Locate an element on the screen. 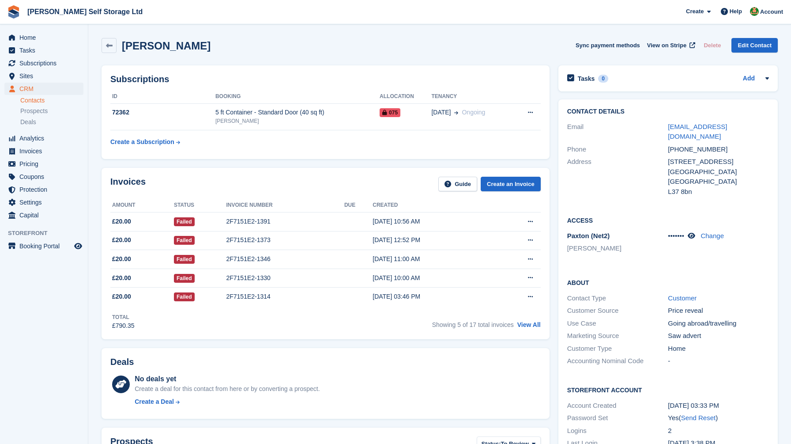 This screenshot has height=444, width=791. a: View All is located at coordinates (529, 325).